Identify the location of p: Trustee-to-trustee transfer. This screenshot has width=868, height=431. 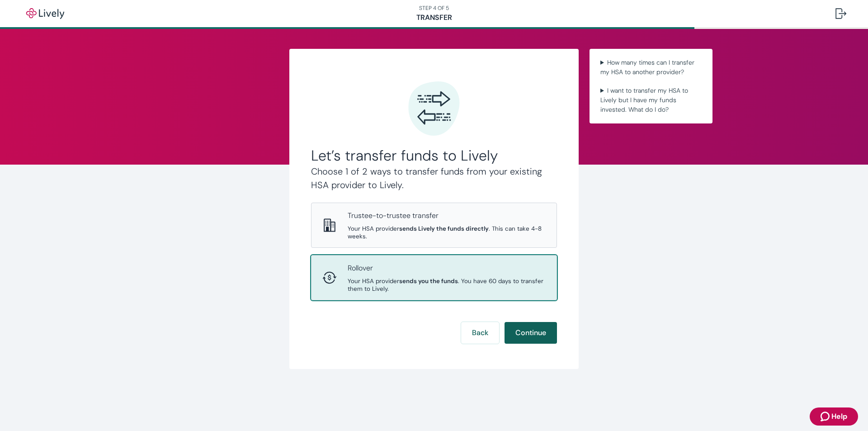
(447, 216).